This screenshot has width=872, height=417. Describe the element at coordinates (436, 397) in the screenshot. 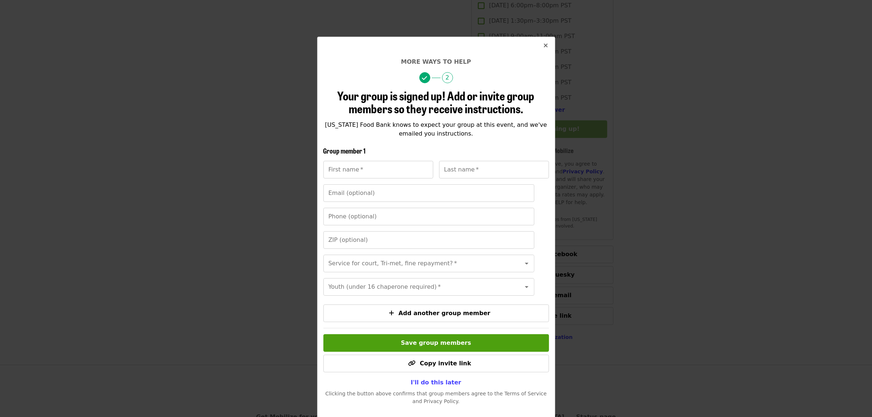

I see `span: Clicking the button above confirms that group members agree to the Terms of Service and Privacy P...` at that location.